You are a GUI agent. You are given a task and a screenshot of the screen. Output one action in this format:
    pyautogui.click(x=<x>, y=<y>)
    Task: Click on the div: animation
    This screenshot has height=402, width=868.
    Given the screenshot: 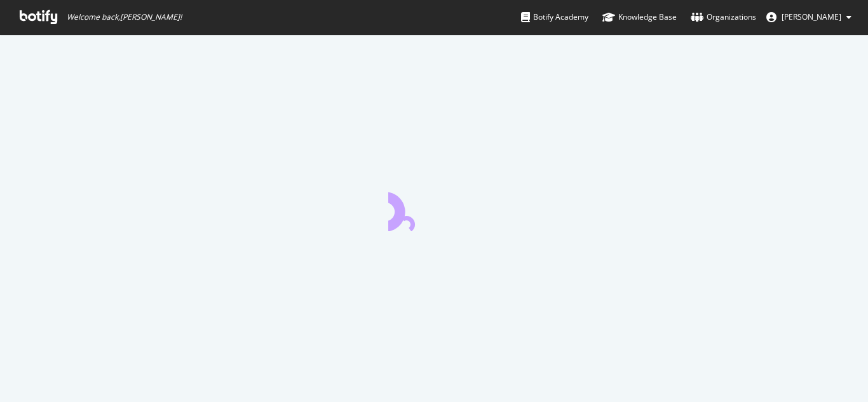 What is the action you would take?
    pyautogui.click(x=434, y=209)
    